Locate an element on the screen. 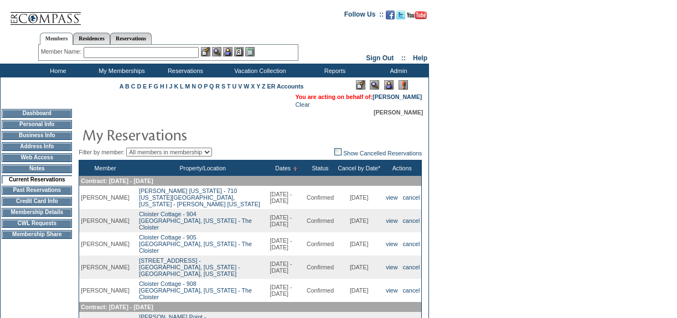 The width and height of the screenshot is (677, 318). a: Status is located at coordinates (320, 168).